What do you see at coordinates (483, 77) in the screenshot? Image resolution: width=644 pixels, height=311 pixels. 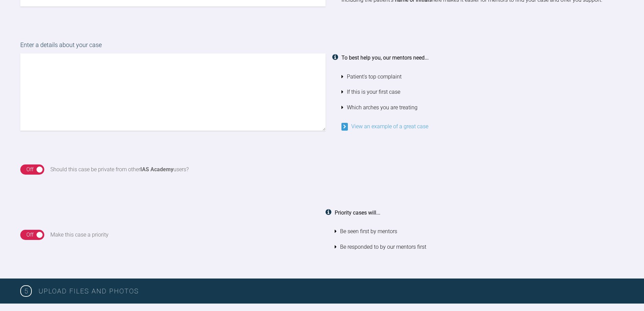 I see `li: Patient's top complaint` at bounding box center [483, 77].